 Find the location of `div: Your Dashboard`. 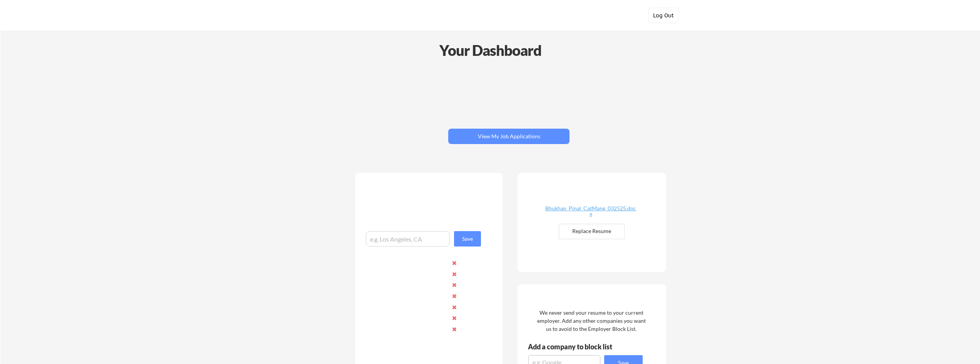

div: Your Dashboard is located at coordinates (490, 50).